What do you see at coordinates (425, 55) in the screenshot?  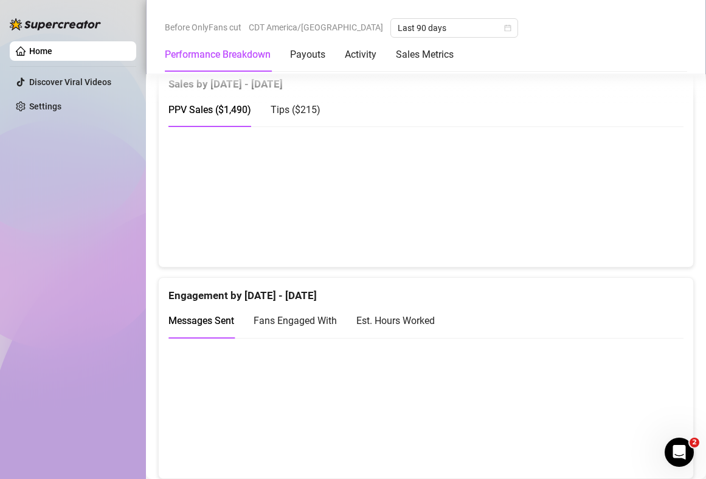 I see `div: Sales Metrics` at bounding box center [425, 55].